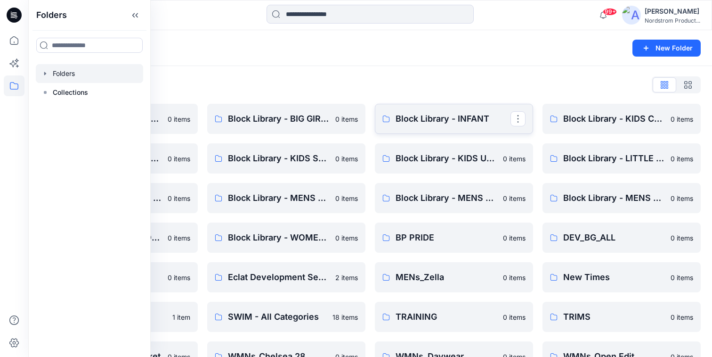 Image resolution: width=712 pixels, height=357 pixels. What do you see at coordinates (70, 92) in the screenshot?
I see `p: Collections` at bounding box center [70, 92].